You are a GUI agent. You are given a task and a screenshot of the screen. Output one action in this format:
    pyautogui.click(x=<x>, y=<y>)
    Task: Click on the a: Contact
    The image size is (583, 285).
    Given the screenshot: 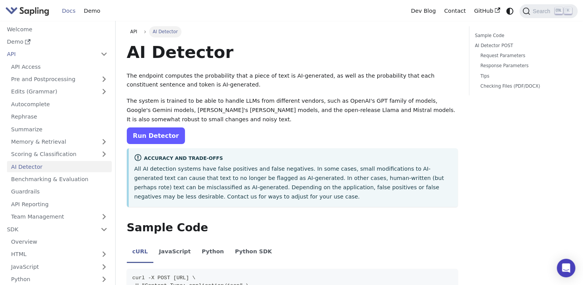 What is the action you would take?
    pyautogui.click(x=455, y=11)
    